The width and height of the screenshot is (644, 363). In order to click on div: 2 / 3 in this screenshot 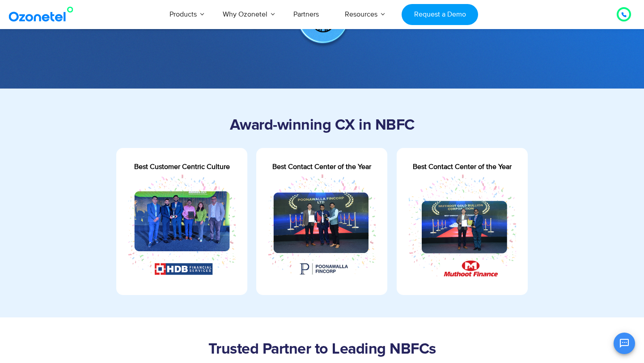, I will do `click(322, 221)`.